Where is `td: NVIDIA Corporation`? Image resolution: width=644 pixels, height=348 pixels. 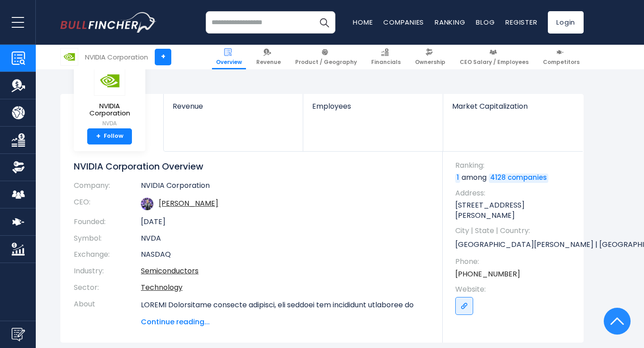 td: NVIDIA Corporation is located at coordinates (284, 188).